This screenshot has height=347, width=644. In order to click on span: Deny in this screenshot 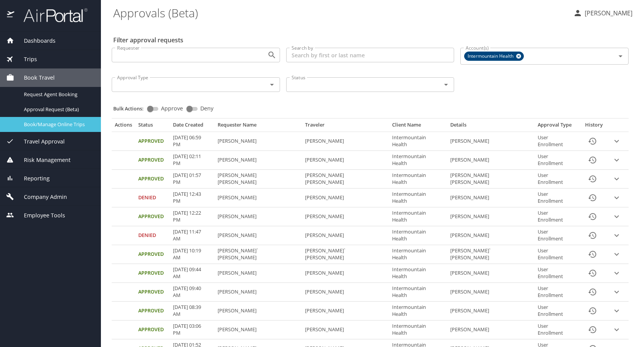, I will do `click(207, 109)`.